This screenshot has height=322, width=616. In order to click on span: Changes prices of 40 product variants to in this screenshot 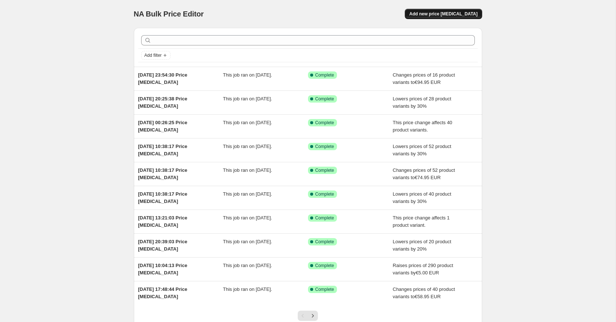, I will do `click(424, 293)`.